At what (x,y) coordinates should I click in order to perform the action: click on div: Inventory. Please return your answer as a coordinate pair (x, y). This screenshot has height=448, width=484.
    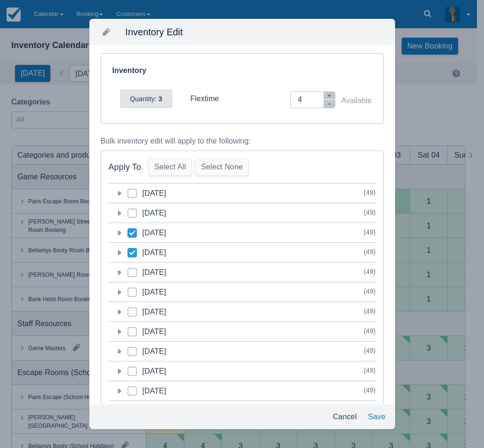
    Looking at the image, I should click on (130, 70).